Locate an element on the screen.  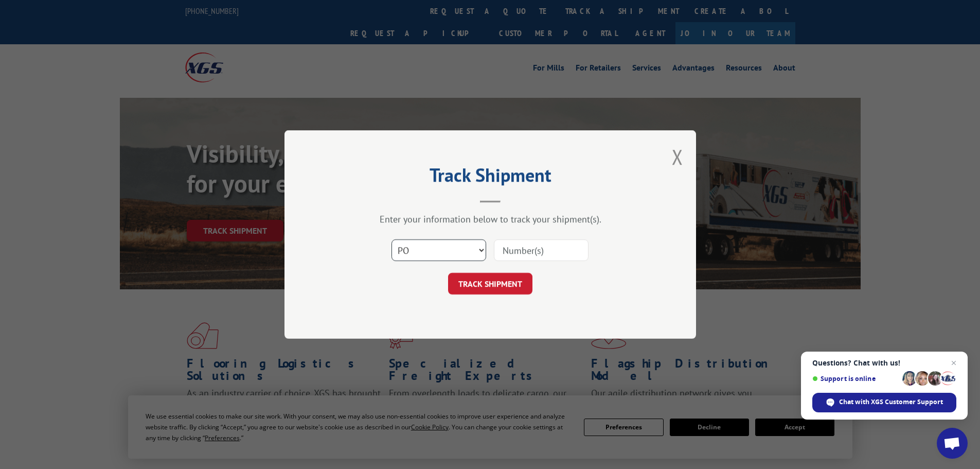
div: Enter your information below to track your shipment(s). is located at coordinates (491, 219).